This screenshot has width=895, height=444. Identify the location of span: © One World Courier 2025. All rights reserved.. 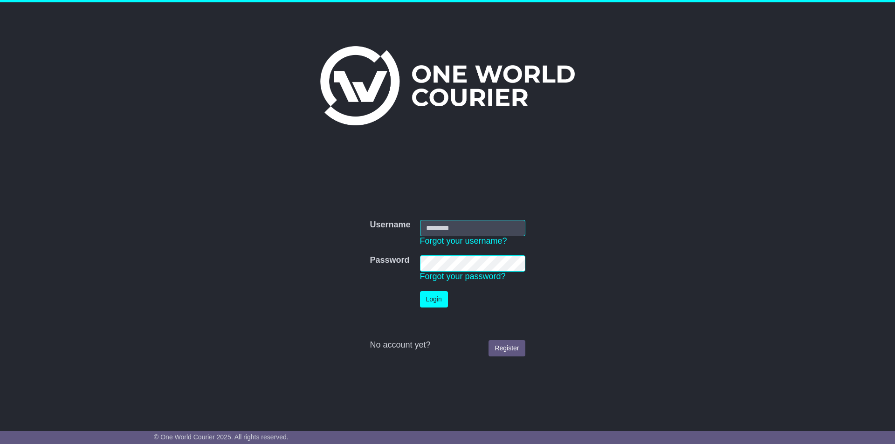
(221, 437).